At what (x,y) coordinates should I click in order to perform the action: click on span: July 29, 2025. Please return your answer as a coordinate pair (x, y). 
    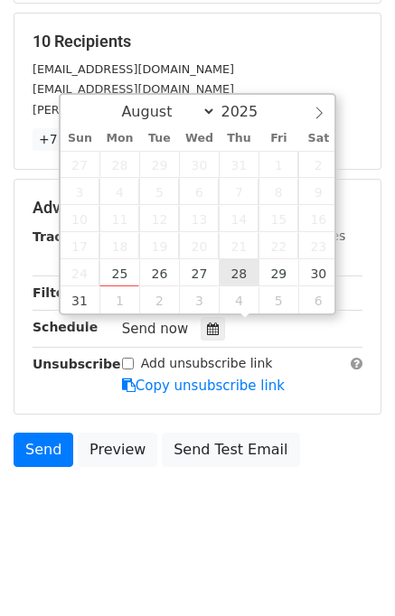
    Looking at the image, I should click on (159, 164).